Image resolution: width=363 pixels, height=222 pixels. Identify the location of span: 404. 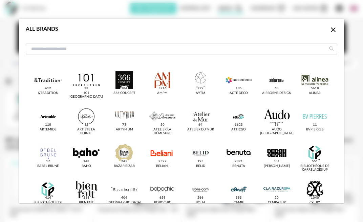
(124, 198).